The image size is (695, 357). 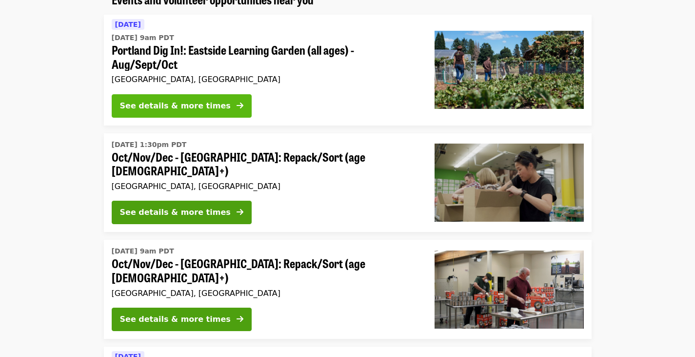 What do you see at coordinates (509, 289) in the screenshot?
I see `img: Oct/Nov/Dec - Portland: Repack/Sort (age 16+) organized by Oregon Food Bank` at bounding box center [509, 289].